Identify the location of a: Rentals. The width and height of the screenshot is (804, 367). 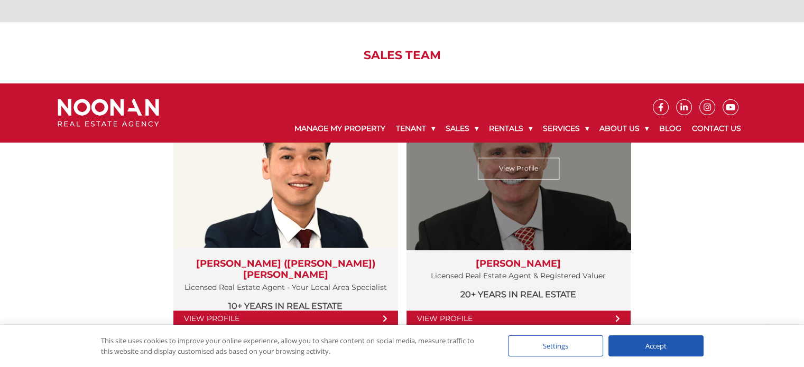
(510, 128).